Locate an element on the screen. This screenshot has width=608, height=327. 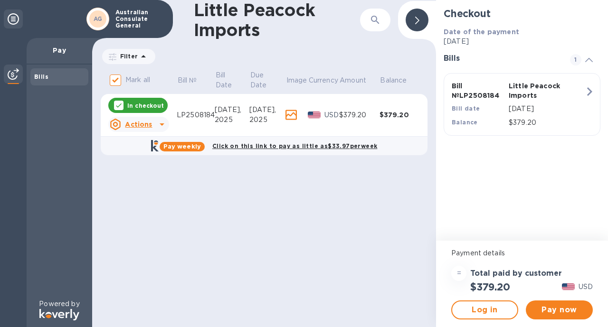
p: Balance is located at coordinates (393, 80).